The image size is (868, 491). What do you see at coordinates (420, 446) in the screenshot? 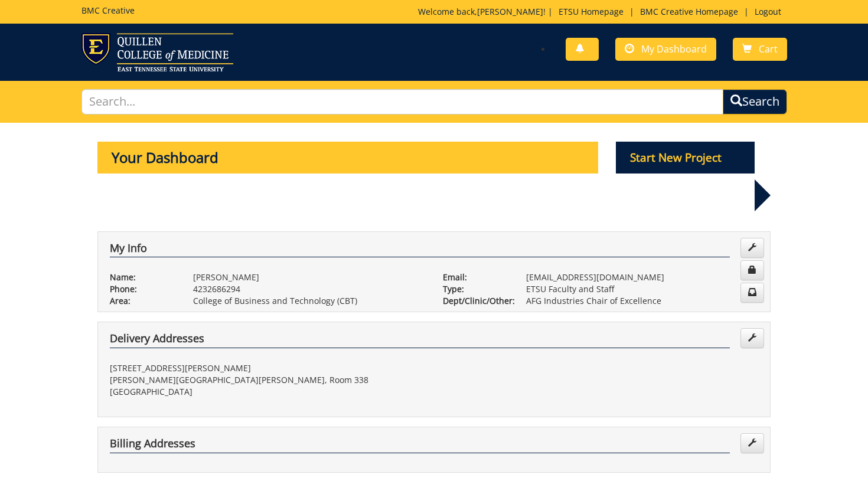
I see `h4: Billing Addresses` at bounding box center [420, 446].